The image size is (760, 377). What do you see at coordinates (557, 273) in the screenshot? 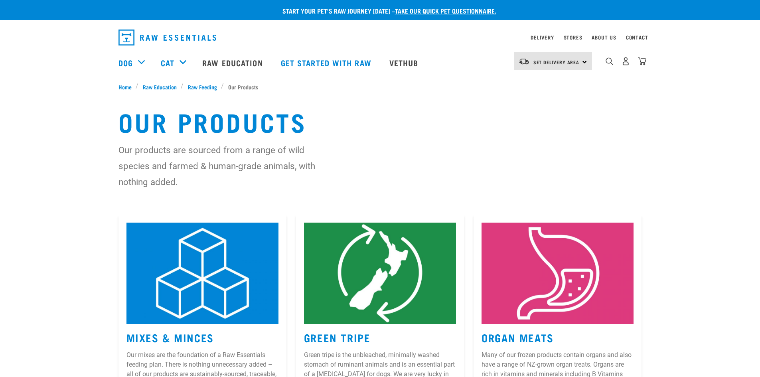
I see `img: 10_210930_025505.jpg` at bounding box center [557, 273].